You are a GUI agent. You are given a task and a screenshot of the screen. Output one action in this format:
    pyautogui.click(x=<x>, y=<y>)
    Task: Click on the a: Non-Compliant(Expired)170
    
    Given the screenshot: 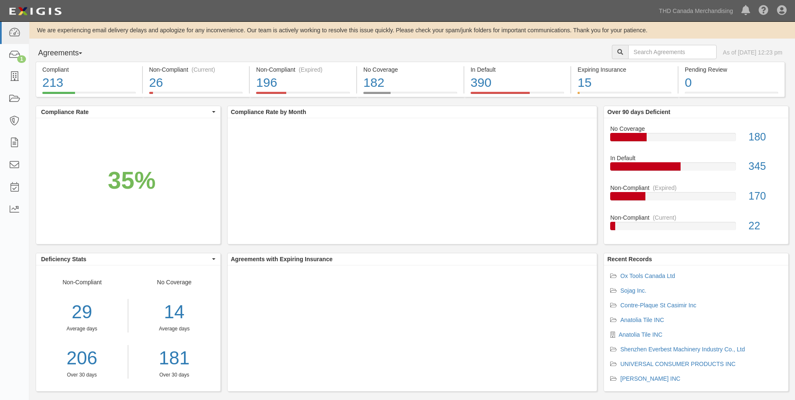 What is the action you would take?
    pyautogui.click(x=696, y=198)
    